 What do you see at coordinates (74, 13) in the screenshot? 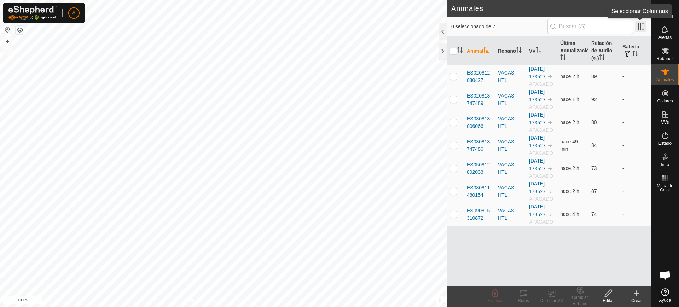
I see `span: A` at bounding box center [74, 13].